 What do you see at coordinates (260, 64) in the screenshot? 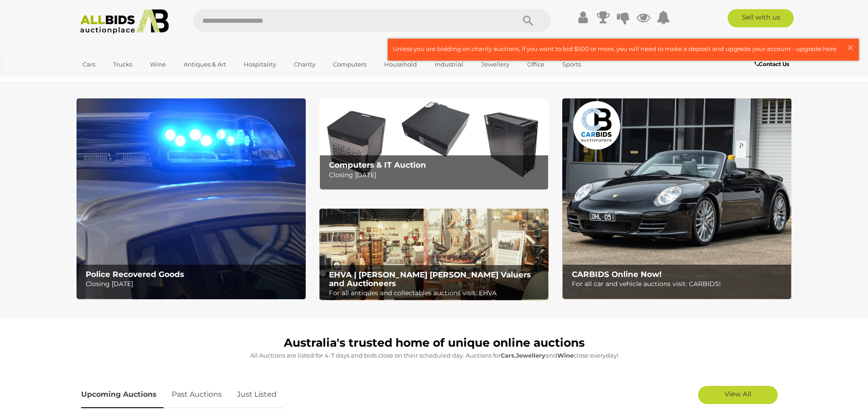
I see `a: Hospitality` at bounding box center [260, 64].